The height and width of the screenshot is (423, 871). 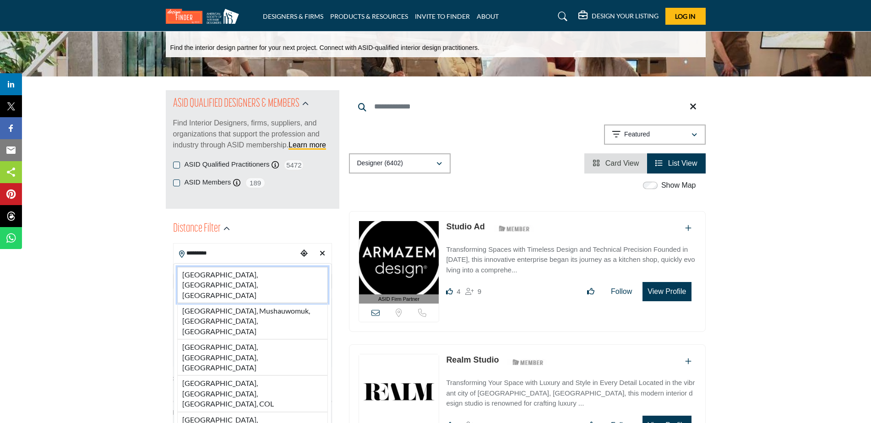 What do you see at coordinates (683, 163) in the screenshot?
I see `span: List View` at bounding box center [683, 163].